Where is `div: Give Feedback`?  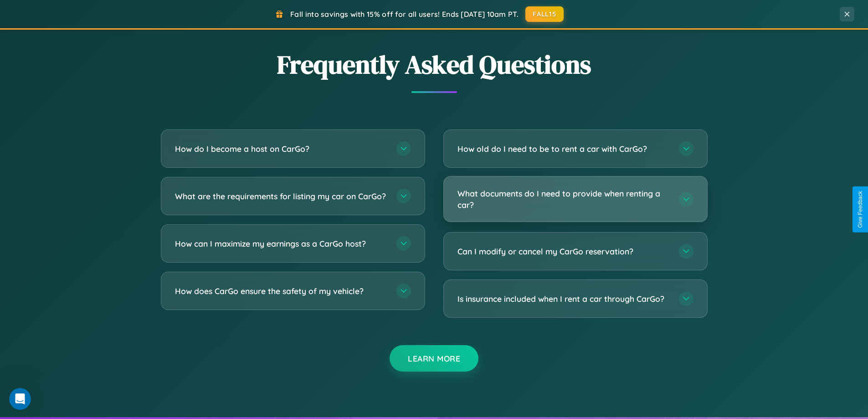 div: Give Feedback is located at coordinates (860, 209).